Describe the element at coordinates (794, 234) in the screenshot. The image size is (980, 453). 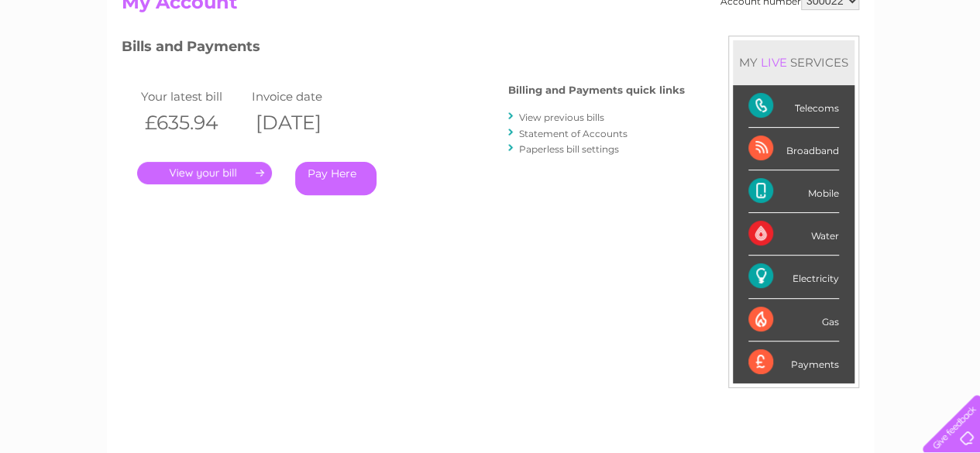
I see `div: Water` at that location.